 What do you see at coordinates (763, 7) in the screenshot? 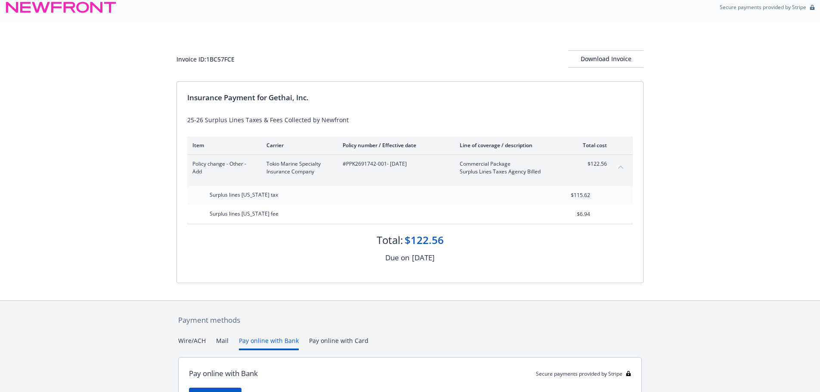
I see `p: Secure payments provided by Stripe` at bounding box center [763, 7].